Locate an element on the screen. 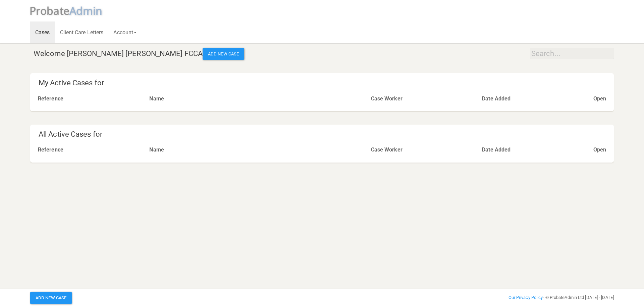 This screenshot has height=306, width=644. a: Client Care Letters is located at coordinates (82, 32).